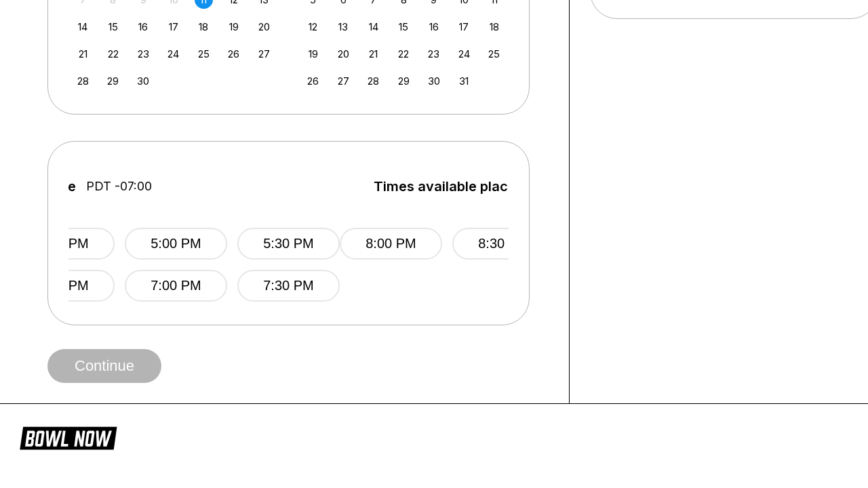 Image resolution: width=868 pixels, height=488 pixels. I want to click on div: Choose Sunday, September 14th, 2025, so click(82, 27).